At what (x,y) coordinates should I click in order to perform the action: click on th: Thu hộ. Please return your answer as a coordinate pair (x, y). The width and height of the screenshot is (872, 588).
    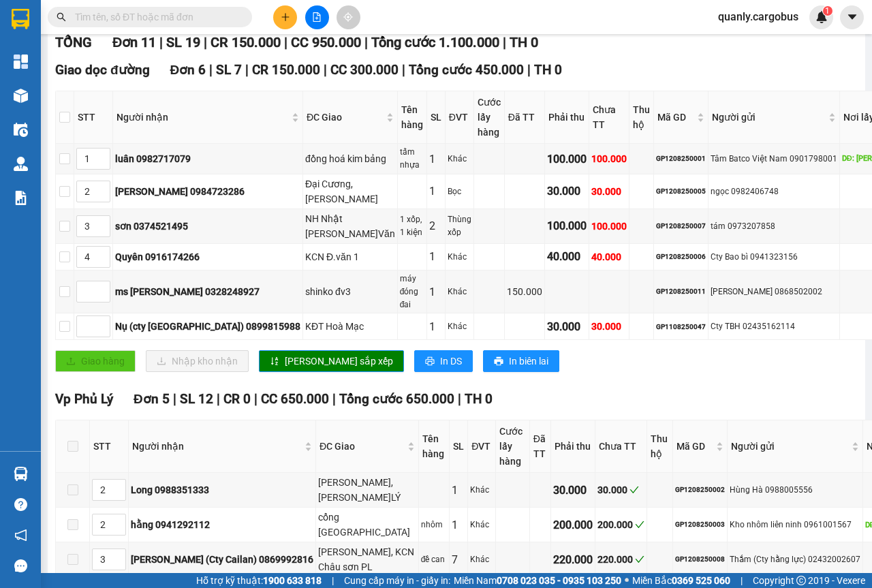
    Looking at the image, I should click on (642, 117).